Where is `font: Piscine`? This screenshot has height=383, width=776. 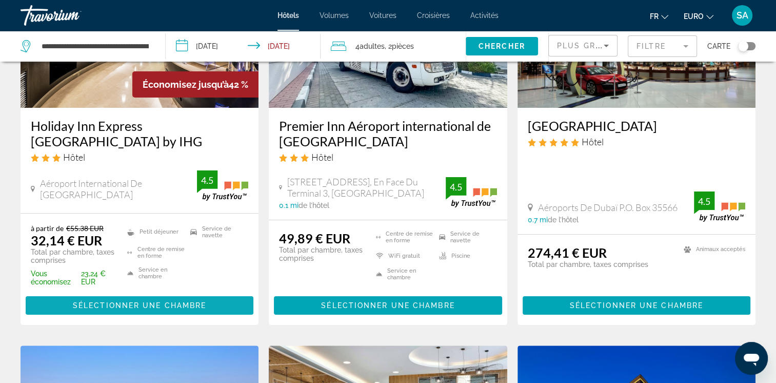
font: Piscine is located at coordinates (461, 255).